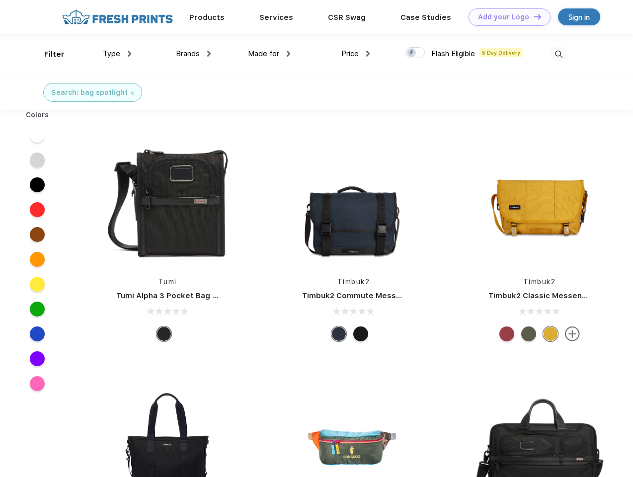  I want to click on span: Type, so click(111, 54).